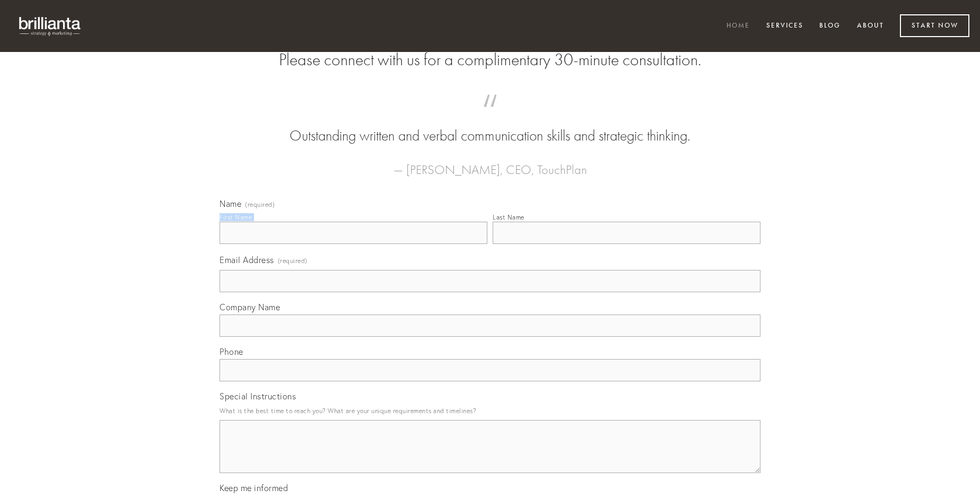  Describe the element at coordinates (490, 125) in the screenshot. I see `blockquote: Outstanding written and verbal communication skills and strategic thinking.` at that location.